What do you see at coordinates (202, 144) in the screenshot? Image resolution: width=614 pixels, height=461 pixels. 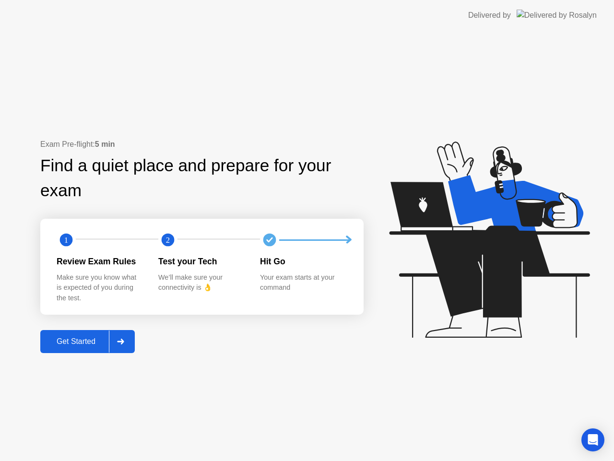 I see `div: Exam Pre-flight:` at bounding box center [202, 144].